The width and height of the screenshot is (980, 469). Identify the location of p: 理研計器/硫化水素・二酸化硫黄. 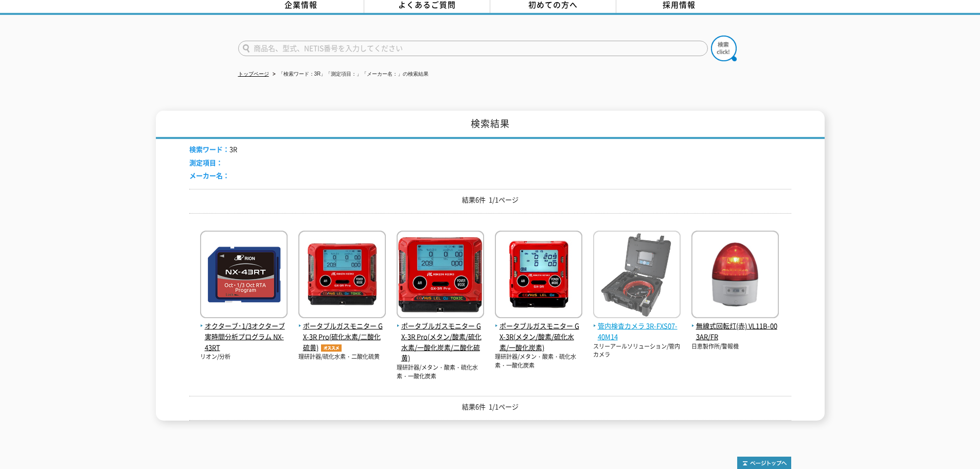
(342, 357).